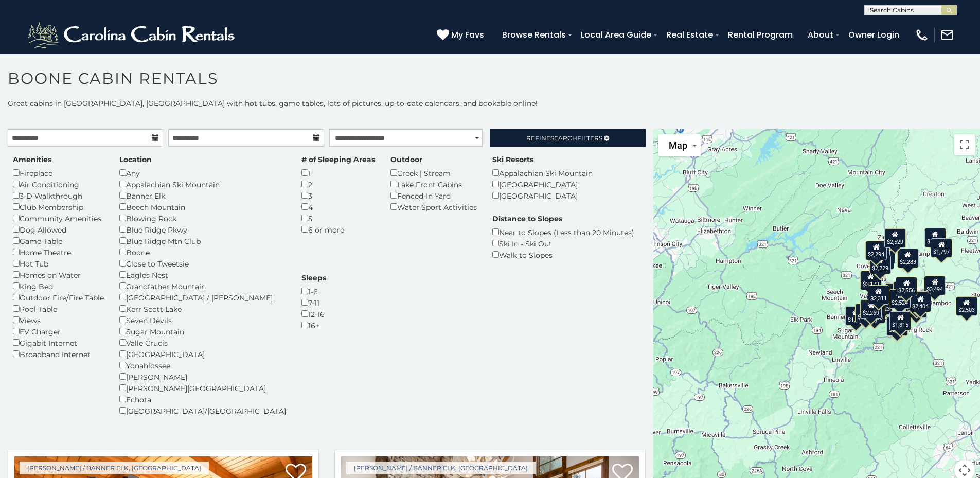 This screenshot has height=478, width=980. What do you see at coordinates (58, 342) in the screenshot?
I see `div: Gigabit Internet` at bounding box center [58, 342].